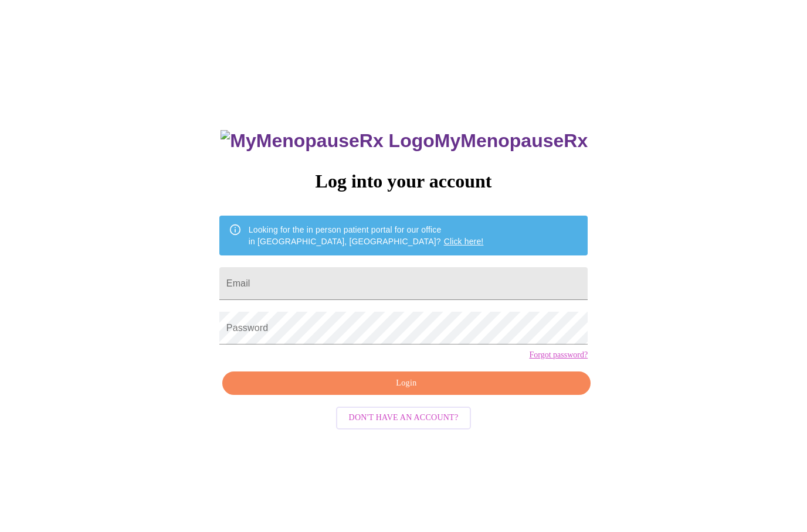 The image size is (807, 532). Describe the element at coordinates (406, 384) in the screenshot. I see `span: Login` at that location.